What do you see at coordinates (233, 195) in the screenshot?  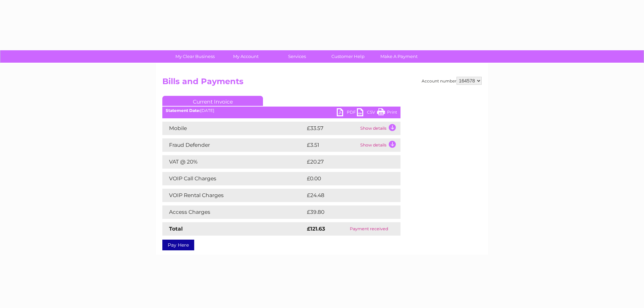 I see `td: VOIP Rental Charges` at bounding box center [233, 195].